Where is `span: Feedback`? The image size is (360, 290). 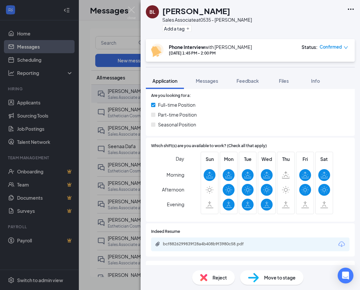
span: Feedback is located at coordinates (247, 81).